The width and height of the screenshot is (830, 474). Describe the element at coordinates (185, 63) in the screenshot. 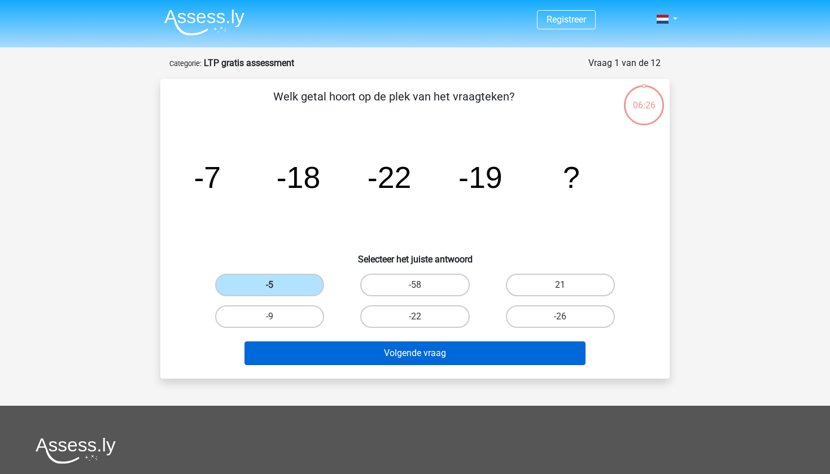

I see `small: Categorie:` at that location.